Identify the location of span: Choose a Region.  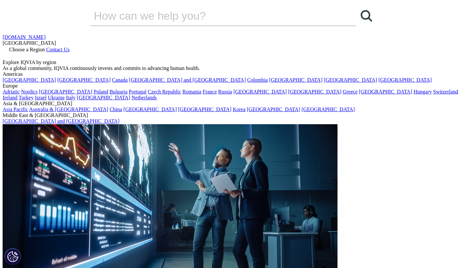
(27, 49).